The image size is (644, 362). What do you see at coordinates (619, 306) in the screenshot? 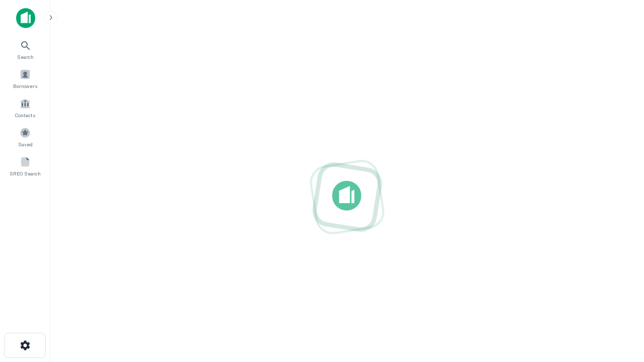
I see `div: Chat Widget` at bounding box center [619, 306].